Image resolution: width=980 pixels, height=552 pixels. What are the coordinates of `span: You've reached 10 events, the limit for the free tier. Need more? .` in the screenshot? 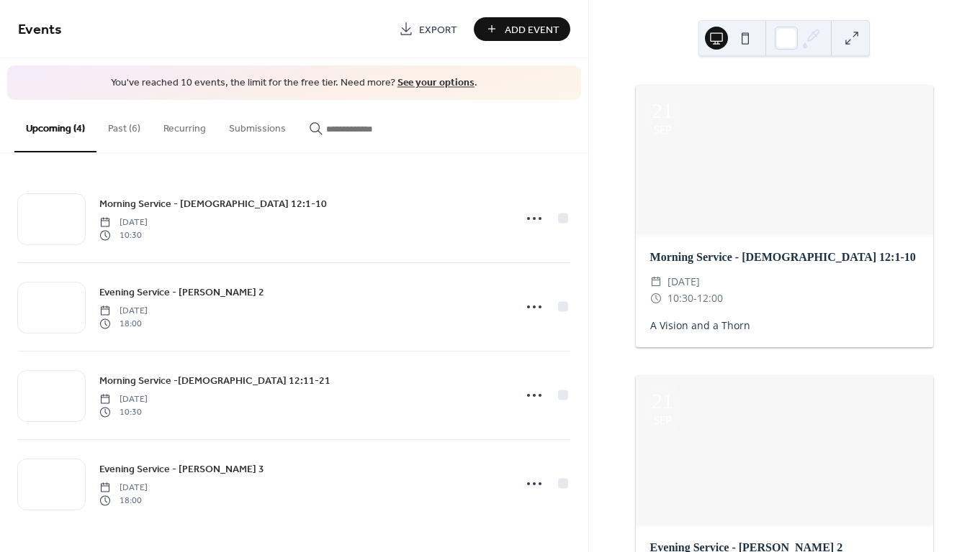 It's located at (293, 83).